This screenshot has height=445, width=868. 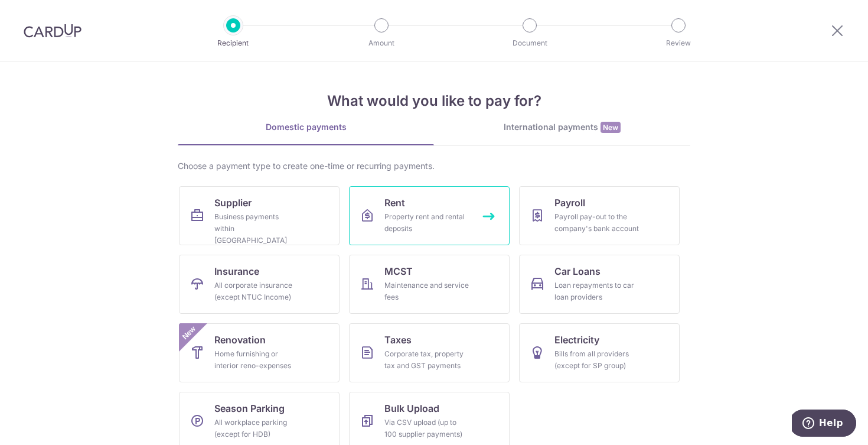 What do you see at coordinates (678, 43) in the screenshot?
I see `p: Review` at bounding box center [678, 43].